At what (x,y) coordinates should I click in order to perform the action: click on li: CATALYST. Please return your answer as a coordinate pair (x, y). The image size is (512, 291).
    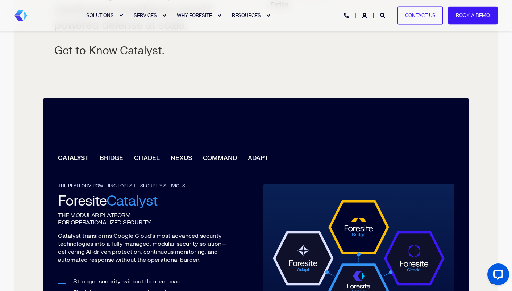
    Looking at the image, I should click on (73, 159).